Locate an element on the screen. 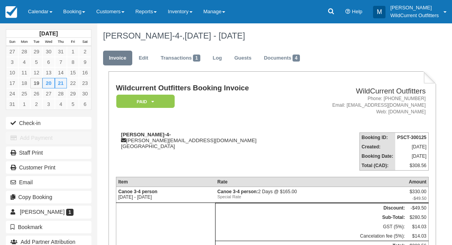 The image size is (452, 245). a: 19 is located at coordinates (36, 83).